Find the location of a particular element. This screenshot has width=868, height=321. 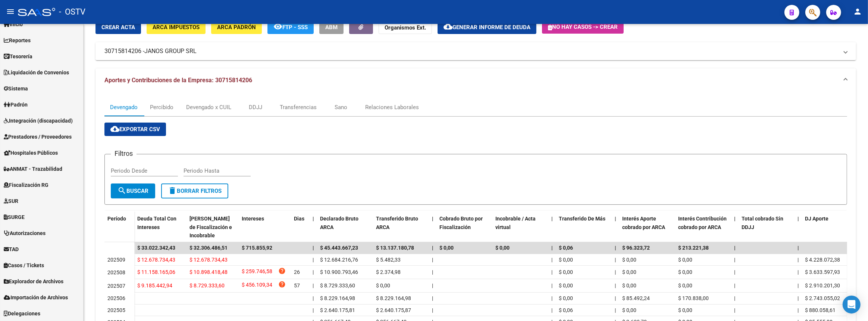

span: TAD is located at coordinates (11, 249).